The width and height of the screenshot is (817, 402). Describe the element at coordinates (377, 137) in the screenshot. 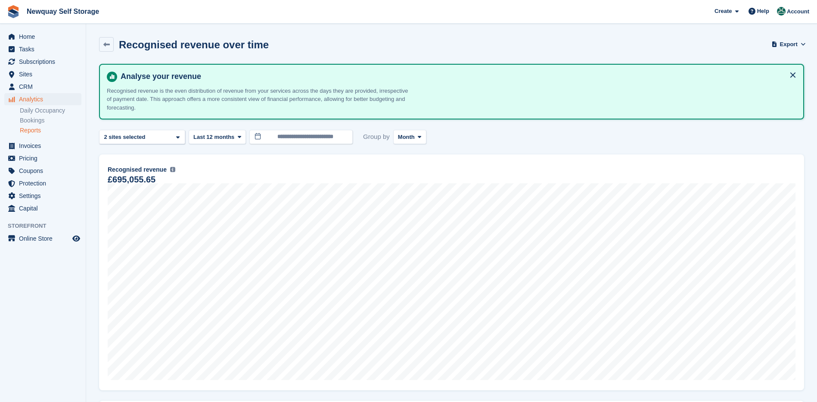

I see `span: Group by` at that location.